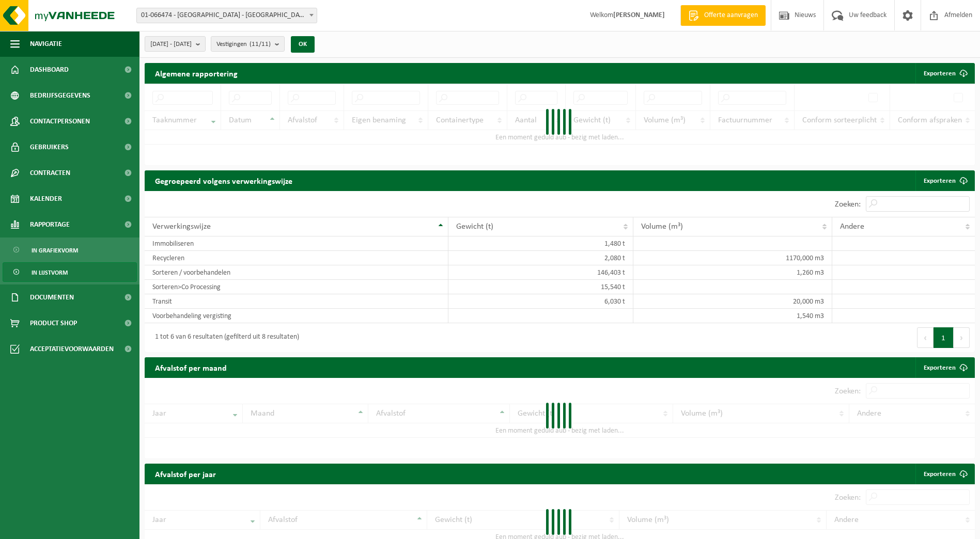 The image size is (980, 539). Describe the element at coordinates (297, 258) in the screenshot. I see `td: Recycleren` at that location.